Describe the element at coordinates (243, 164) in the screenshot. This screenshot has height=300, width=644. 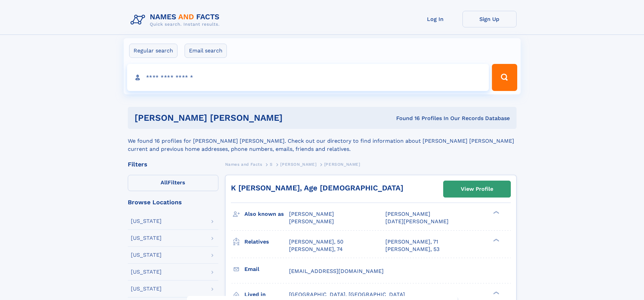
I see `a: Names and Facts` at that location.